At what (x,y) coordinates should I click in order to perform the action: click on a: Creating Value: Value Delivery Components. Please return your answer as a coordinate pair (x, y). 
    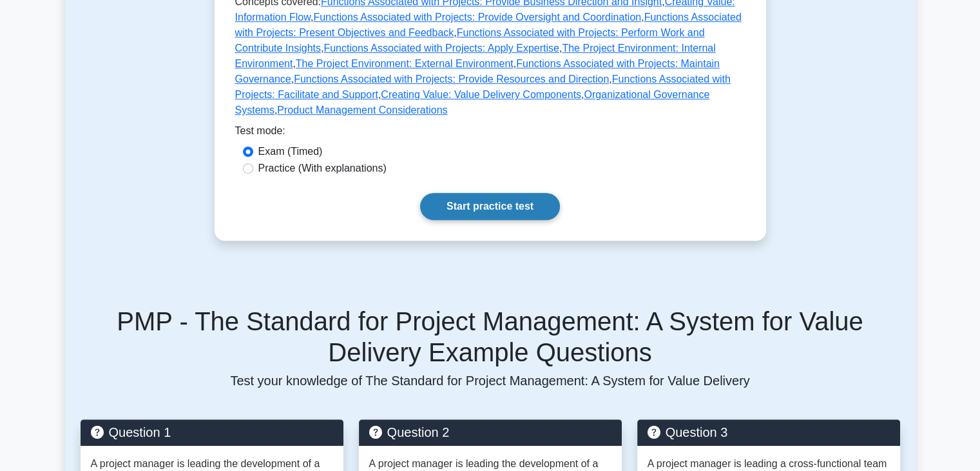
    Looking at the image, I should click on (480, 94).